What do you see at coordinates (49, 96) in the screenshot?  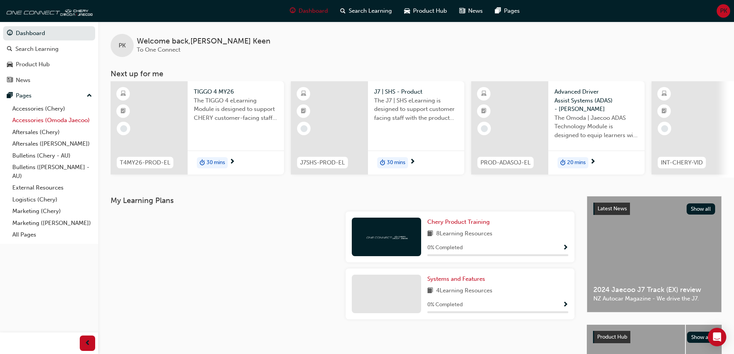 I see `button: Pages` at bounding box center [49, 96].